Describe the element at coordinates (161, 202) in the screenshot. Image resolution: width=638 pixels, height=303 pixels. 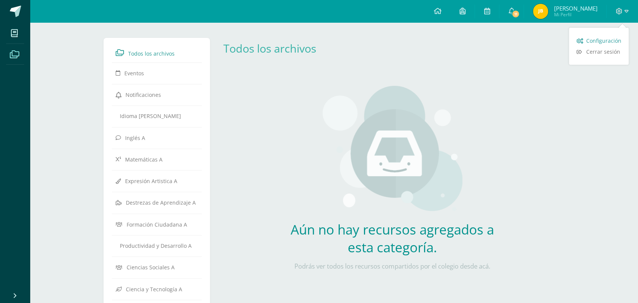
I see `span: Destrezas de Aprendizaje A` at that location.